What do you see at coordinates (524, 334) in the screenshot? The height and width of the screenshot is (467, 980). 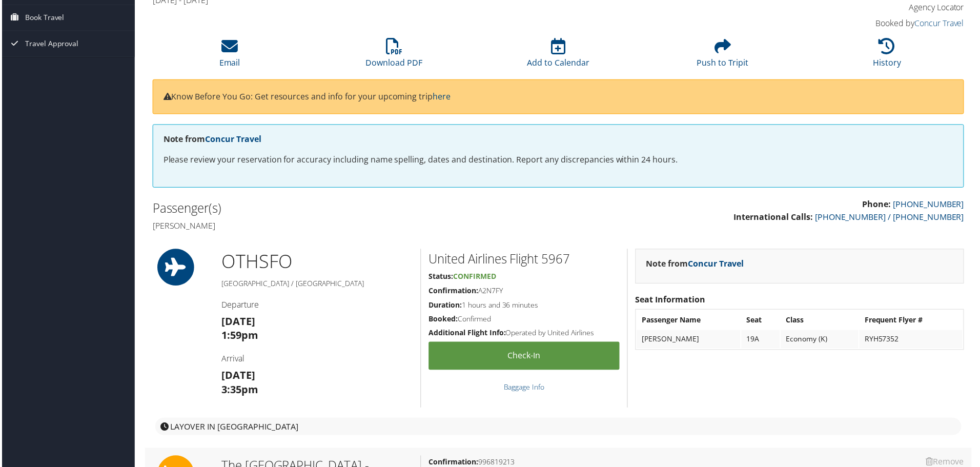 I see `h5: Operated by United Airlines` at bounding box center [524, 334].